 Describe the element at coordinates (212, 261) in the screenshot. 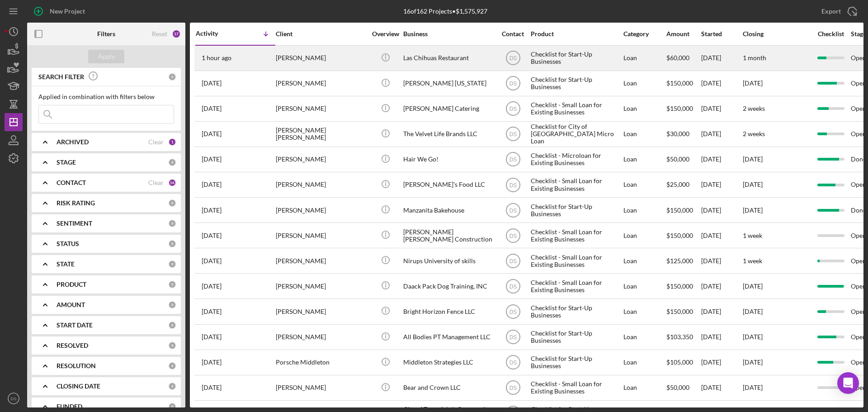

I see `time: 2025-07-13 17:55` at that location.